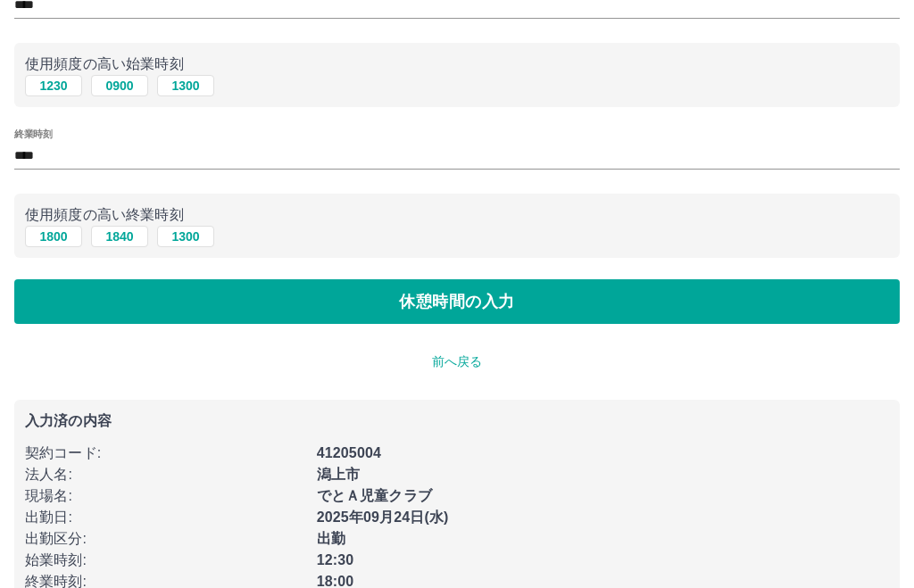  Describe the element at coordinates (119, 85) in the screenshot. I see `button: 0900` at that location.